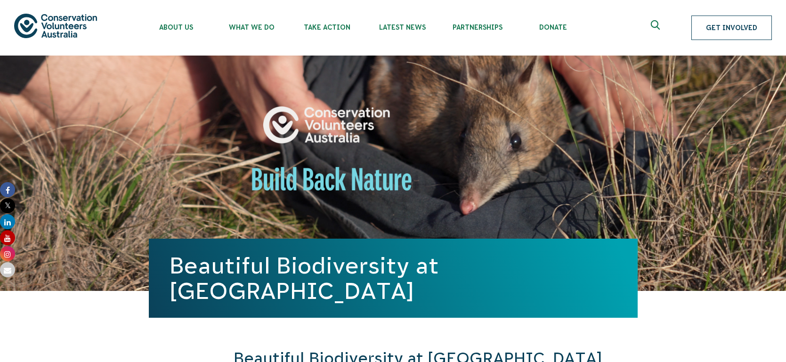 This screenshot has height=362, width=786. Describe the element at coordinates (176, 27) in the screenshot. I see `span: About Us` at that location.